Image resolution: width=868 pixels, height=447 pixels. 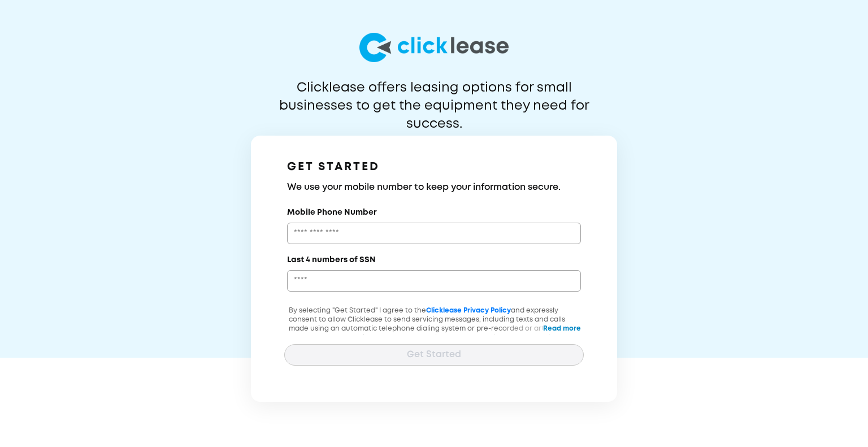 What do you see at coordinates (332, 213) in the screenshot?
I see `label: Mobile Phone Number` at bounding box center [332, 213].